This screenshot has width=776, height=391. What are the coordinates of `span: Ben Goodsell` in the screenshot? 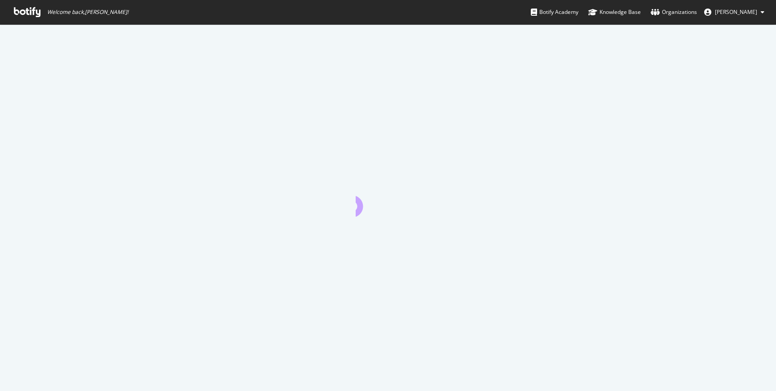 It's located at (736, 12).